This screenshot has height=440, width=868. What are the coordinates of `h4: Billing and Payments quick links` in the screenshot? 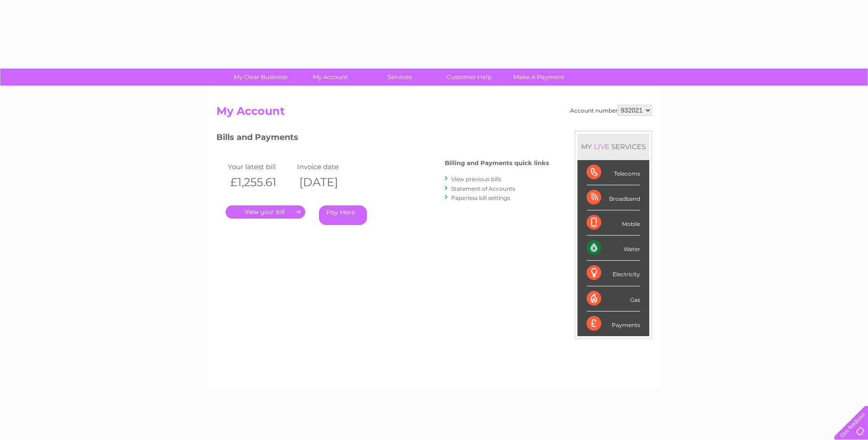 It's located at (497, 163).